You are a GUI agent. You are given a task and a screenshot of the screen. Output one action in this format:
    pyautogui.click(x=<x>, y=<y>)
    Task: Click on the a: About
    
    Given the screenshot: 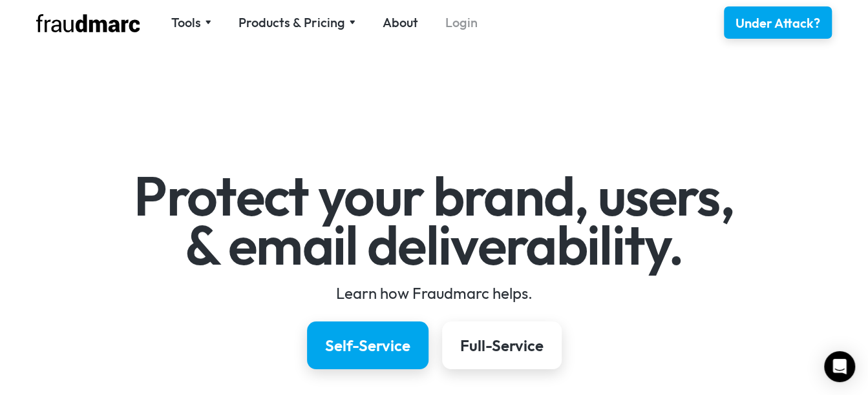 What is the action you would take?
    pyautogui.click(x=400, y=23)
    